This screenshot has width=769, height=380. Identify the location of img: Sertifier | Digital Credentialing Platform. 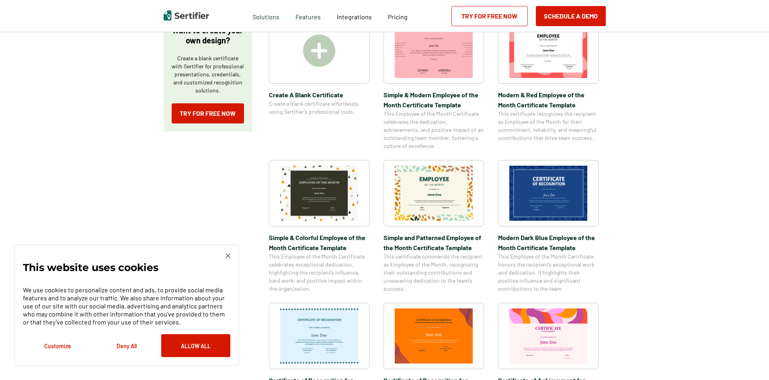
(186, 15).